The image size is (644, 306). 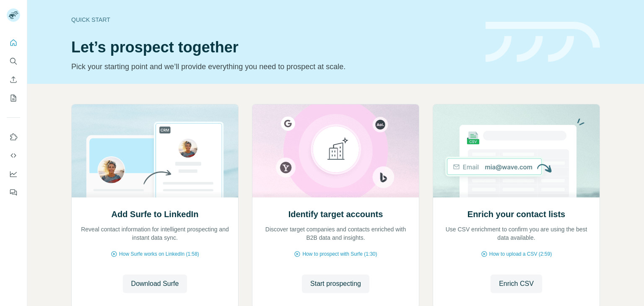 What do you see at coordinates (335, 284) in the screenshot?
I see `span: Start prospecting` at bounding box center [335, 284].